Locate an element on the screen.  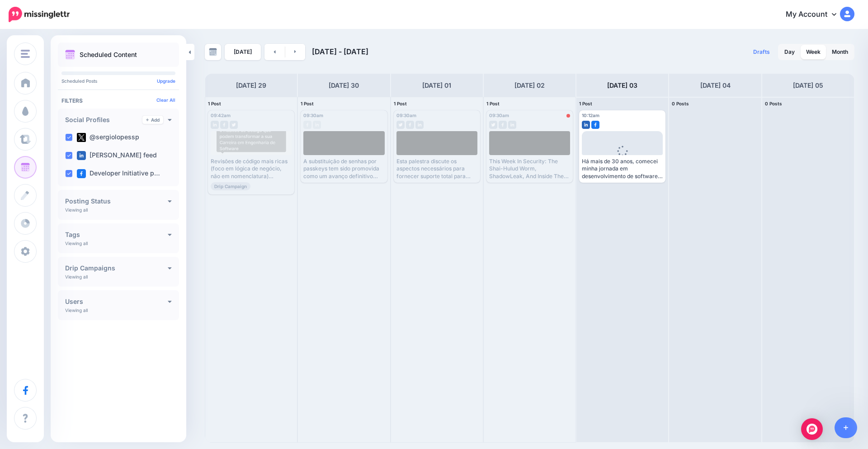
div: Esta palestra discute os aspectos necessários para fornecer suporte total para novos tipos numéri... is located at coordinates (436, 169).